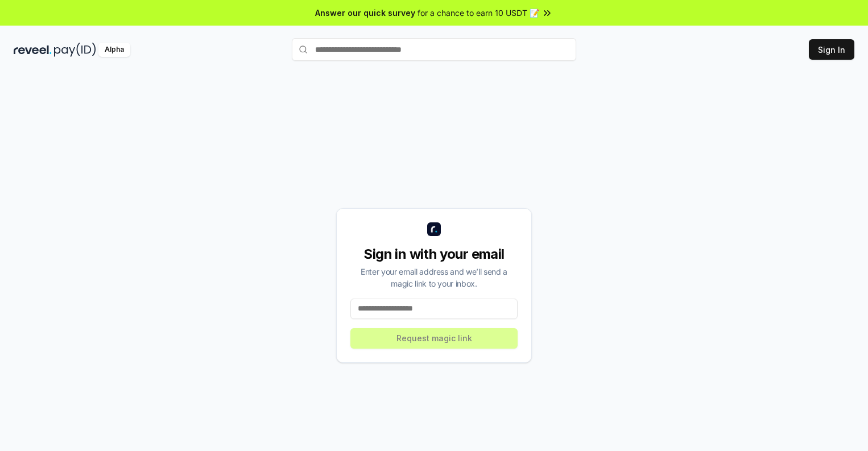  I want to click on button: Sign In, so click(831, 50).